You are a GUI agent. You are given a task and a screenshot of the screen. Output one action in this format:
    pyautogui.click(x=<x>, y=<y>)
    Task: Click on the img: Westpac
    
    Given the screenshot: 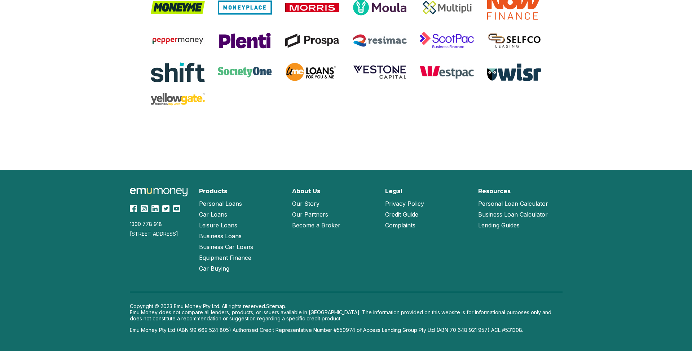 What is the action you would take?
    pyautogui.click(x=447, y=72)
    